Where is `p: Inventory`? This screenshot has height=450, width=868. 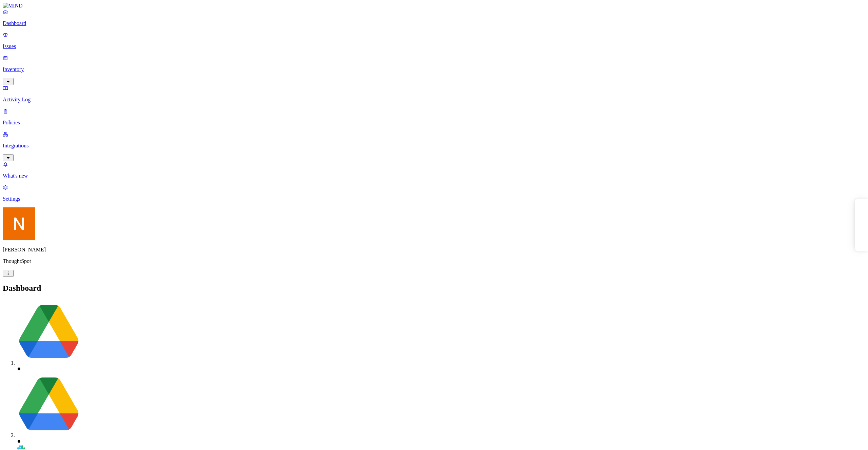
p: Inventory is located at coordinates (434, 70).